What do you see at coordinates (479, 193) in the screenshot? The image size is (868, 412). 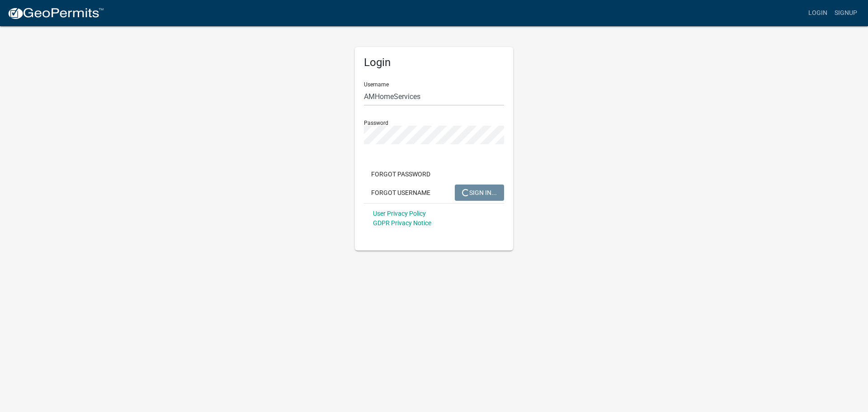 I see `button: SIGN IN...` at bounding box center [479, 193].